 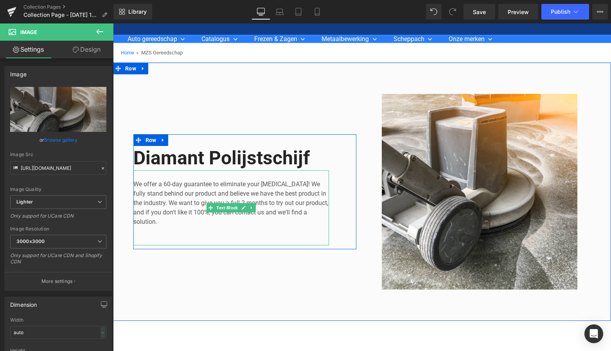 What do you see at coordinates (518, 12) in the screenshot?
I see `a: Preview` at bounding box center [518, 12].